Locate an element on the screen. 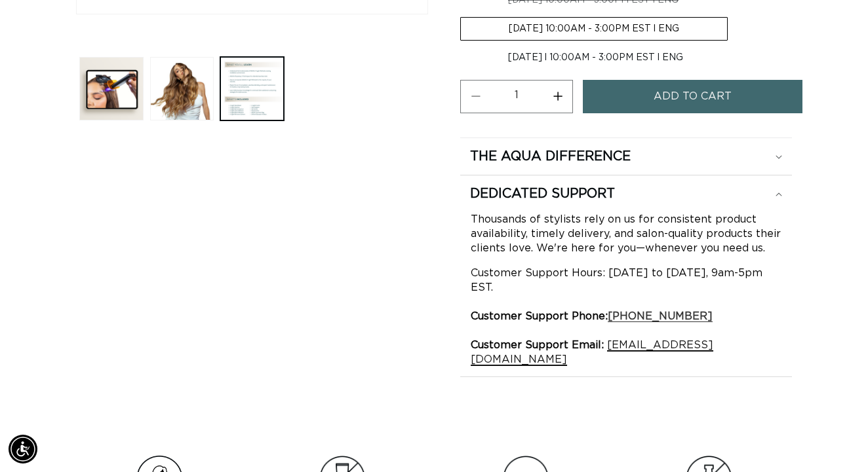  strong: Customer Support Email: is located at coordinates (537, 345).